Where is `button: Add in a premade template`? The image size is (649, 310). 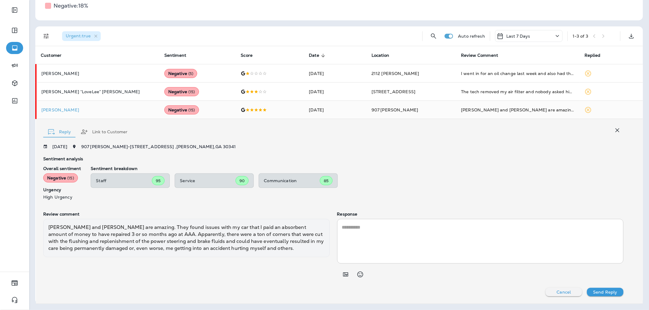 button: Add in a premade template is located at coordinates (345, 275).